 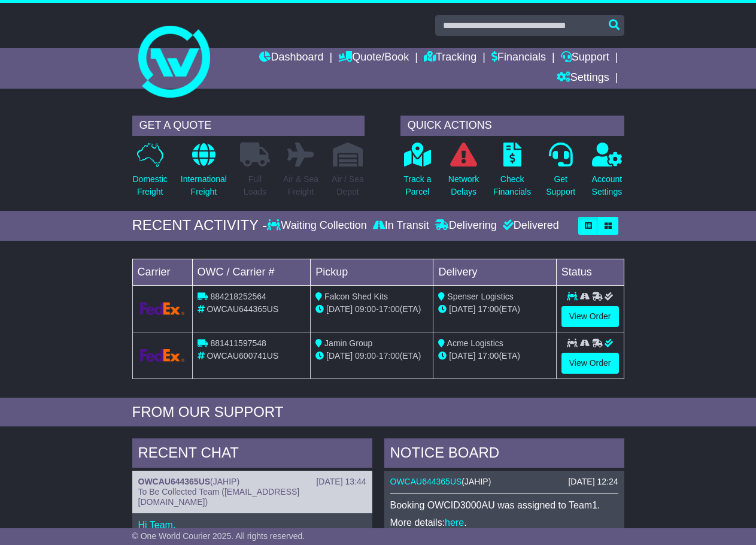 I want to click on a: Financials, so click(x=518, y=58).